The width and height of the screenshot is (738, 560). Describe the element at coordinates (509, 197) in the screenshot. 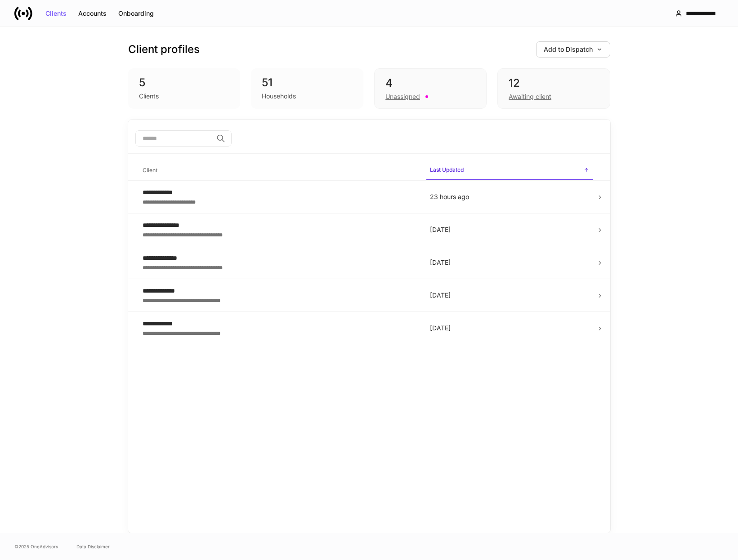

I see `p: 23 hours ago` at that location.